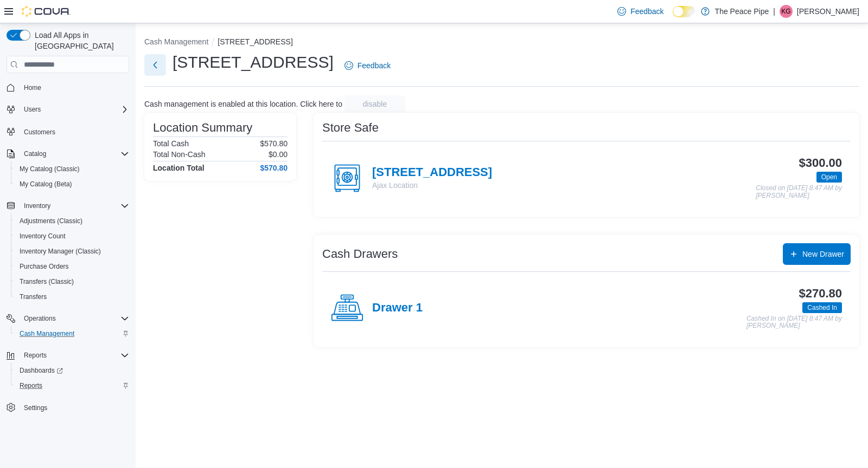 The width and height of the screenshot is (868, 468). I want to click on span: KG, so click(785, 11).